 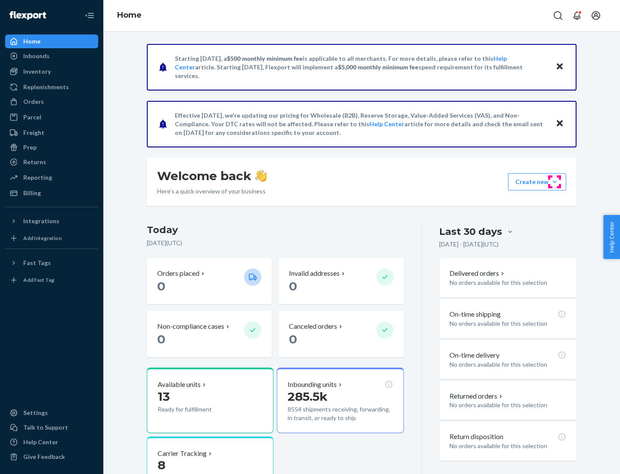 I want to click on a: Talk to Support, so click(x=52, y=427).